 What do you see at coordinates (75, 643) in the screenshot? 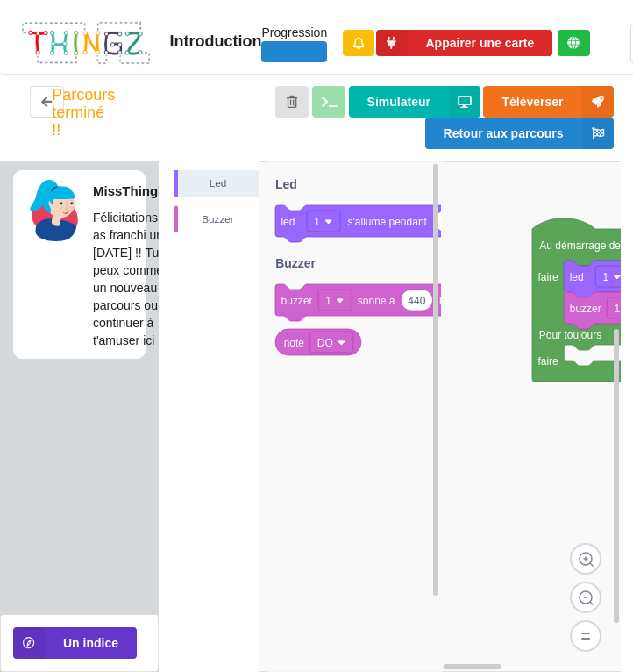
I see `button: Un indice` at bounding box center [75, 643].